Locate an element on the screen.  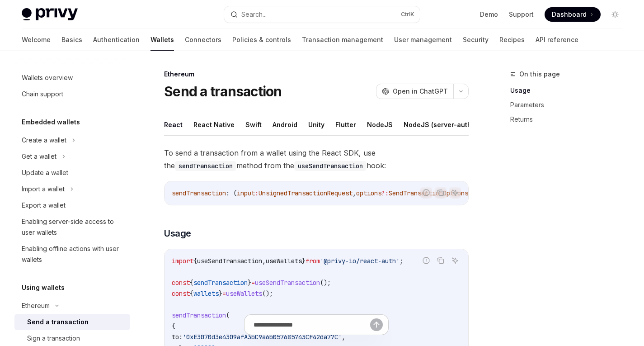
code: useSendTransaction is located at coordinates (330, 166).